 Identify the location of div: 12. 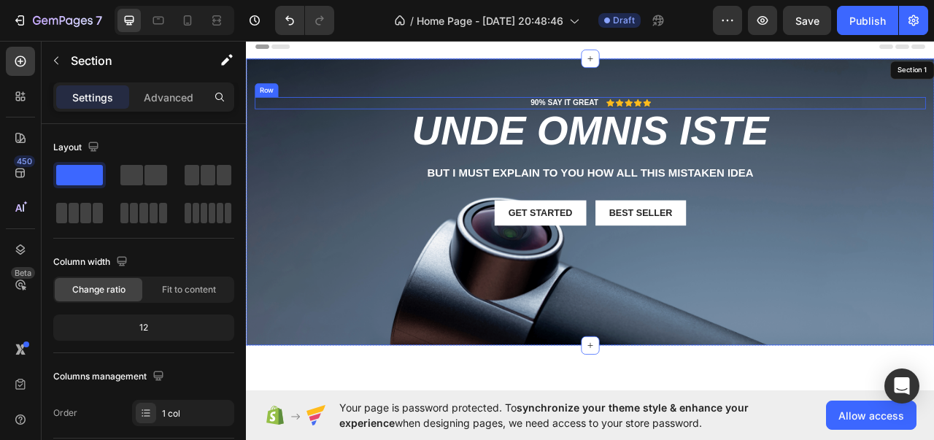
(144, 328).